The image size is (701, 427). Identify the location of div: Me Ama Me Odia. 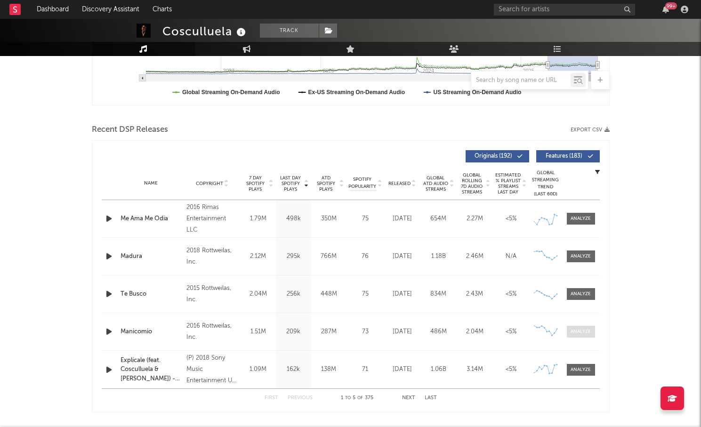
(151, 219).